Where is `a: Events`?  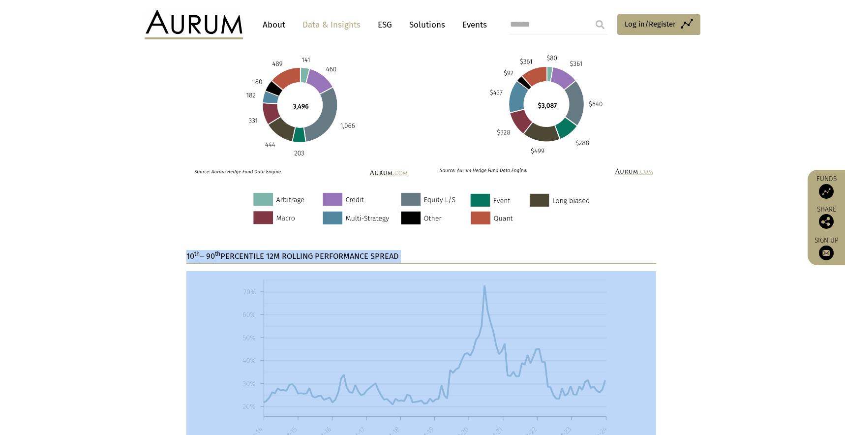 a: Events is located at coordinates (472, 25).